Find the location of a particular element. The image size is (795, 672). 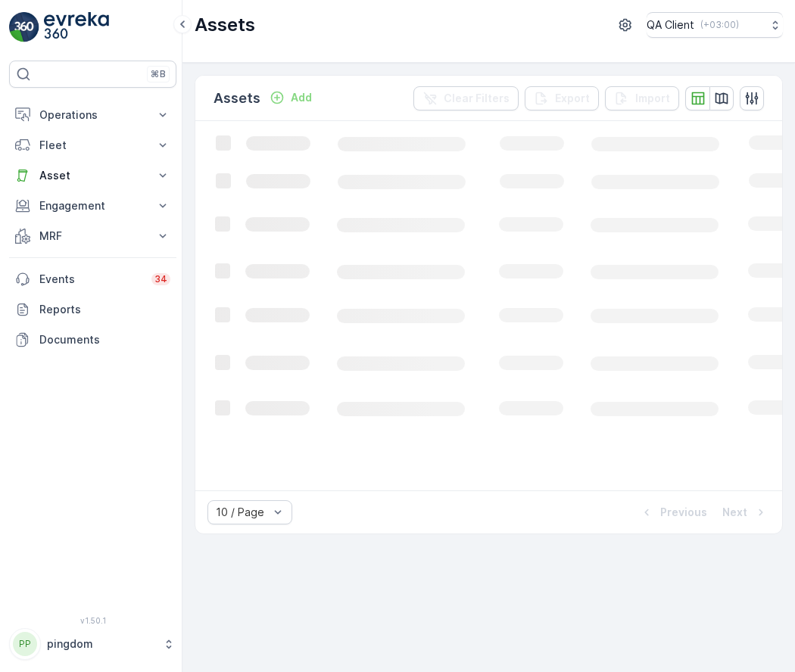

p: ⌘B is located at coordinates (158, 74).